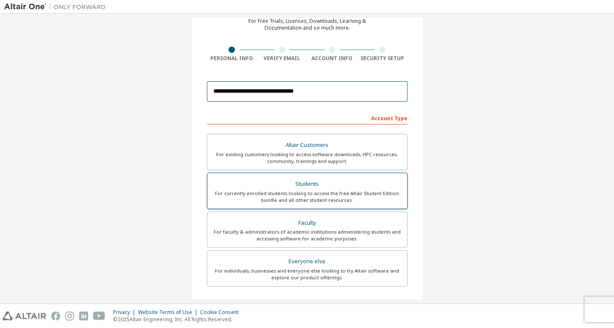 The image size is (614, 328). I want to click on img: facebook.svg, so click(55, 316).